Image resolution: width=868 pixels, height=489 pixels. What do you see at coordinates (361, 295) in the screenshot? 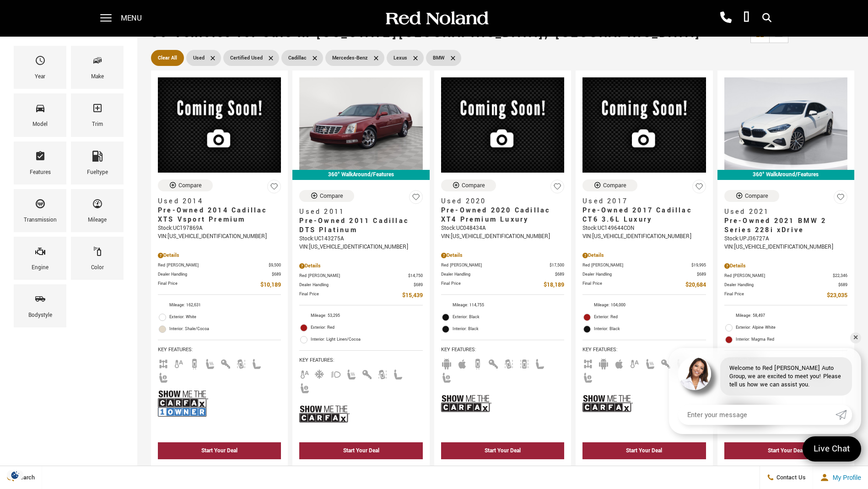
I see `a: Final Price $15,439` at bounding box center [361, 295].